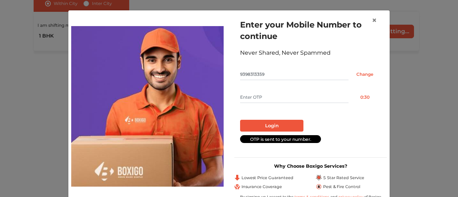 The image size is (458, 197). I want to click on h3: Why Choose Boxigo Services?, so click(310, 166).